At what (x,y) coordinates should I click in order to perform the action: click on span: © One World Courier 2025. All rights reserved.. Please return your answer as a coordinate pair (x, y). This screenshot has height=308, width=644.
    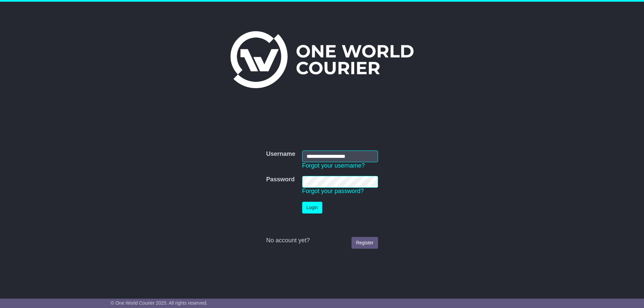
    Looking at the image, I should click on (159, 303).